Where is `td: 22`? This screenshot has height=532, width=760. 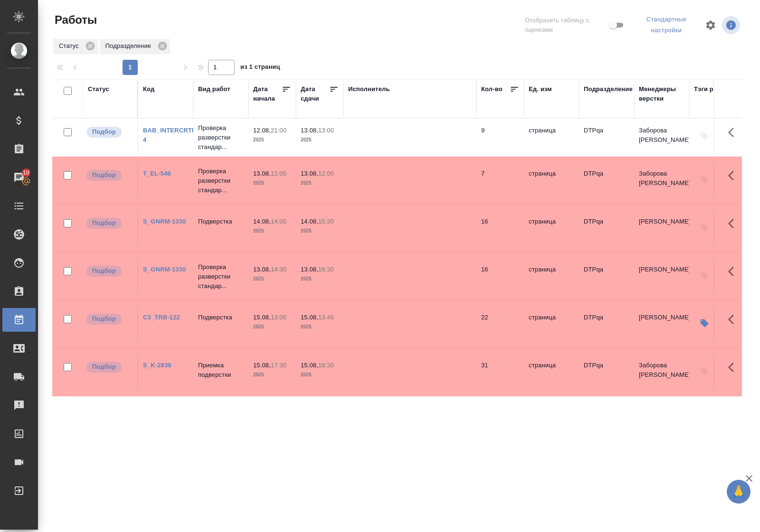 td: 22 is located at coordinates (500, 325).